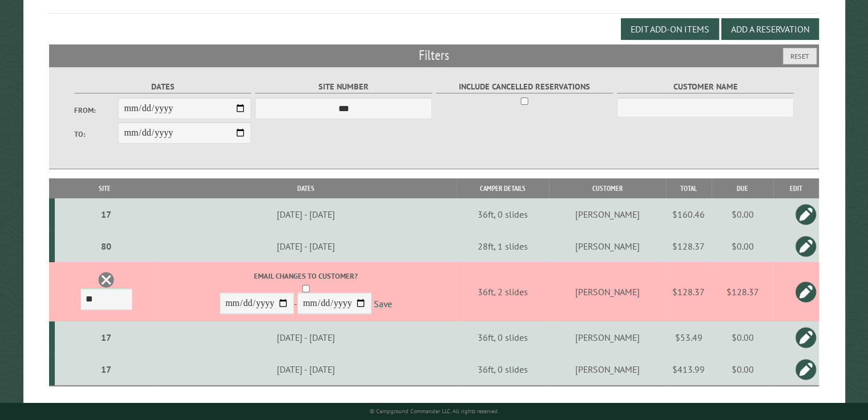 This screenshot has width=868, height=420. I want to click on td: $160.46, so click(689, 214).